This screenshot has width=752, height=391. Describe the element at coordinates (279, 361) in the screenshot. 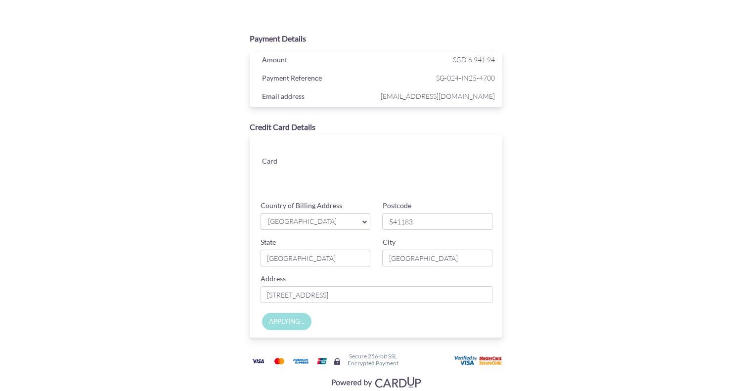

I see `img: Mastercard` at that location.